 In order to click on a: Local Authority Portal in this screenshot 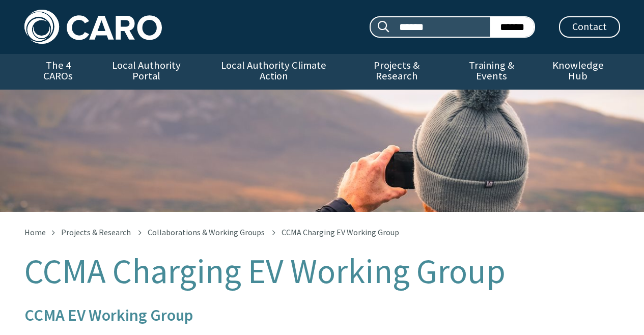, I will do `click(146, 72)`.